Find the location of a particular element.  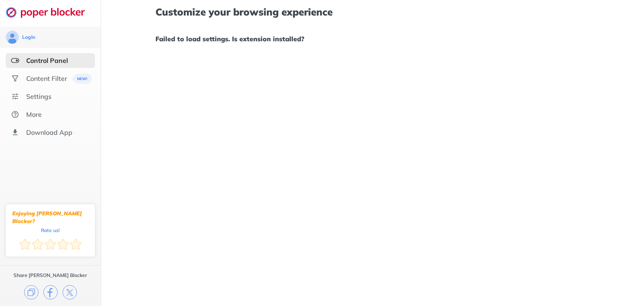

div: Rate us! is located at coordinates (50, 230).